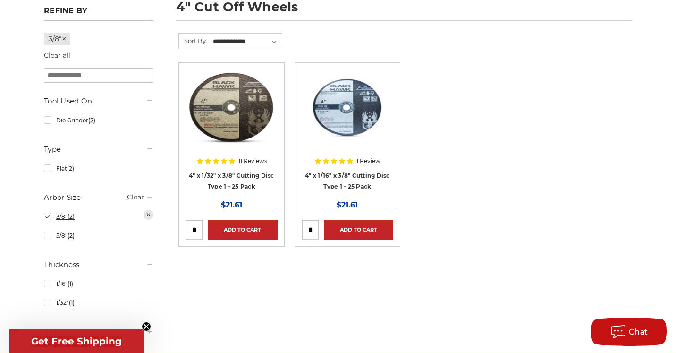 This screenshot has width=676, height=353. Describe the element at coordinates (347, 107) in the screenshot. I see `img: 4" x 1/16" x 3/8" Cutting Disc` at that location.